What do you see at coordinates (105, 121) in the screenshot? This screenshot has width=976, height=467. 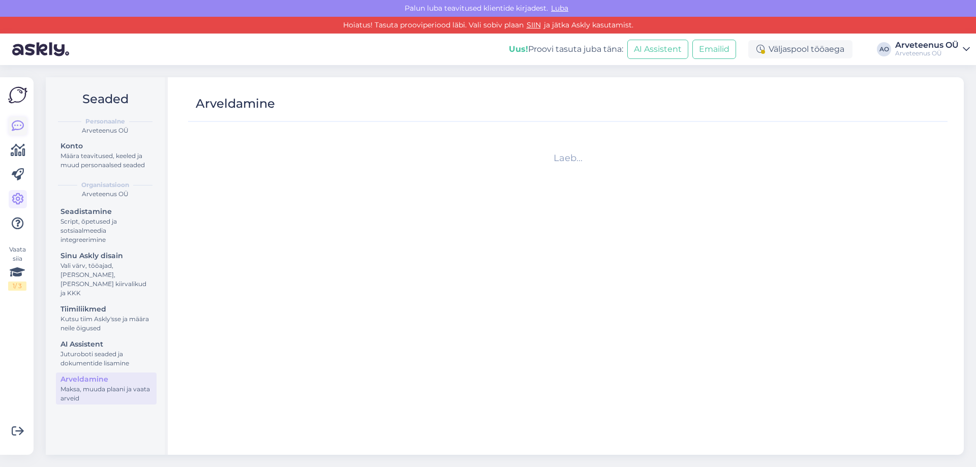 I see `b: Personaalne` at bounding box center [105, 121].